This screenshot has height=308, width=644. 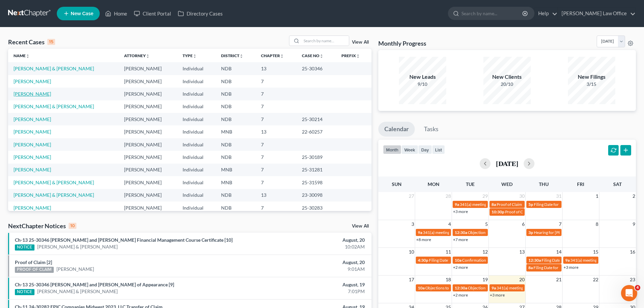 I want to click on a: Home, so click(x=116, y=13).